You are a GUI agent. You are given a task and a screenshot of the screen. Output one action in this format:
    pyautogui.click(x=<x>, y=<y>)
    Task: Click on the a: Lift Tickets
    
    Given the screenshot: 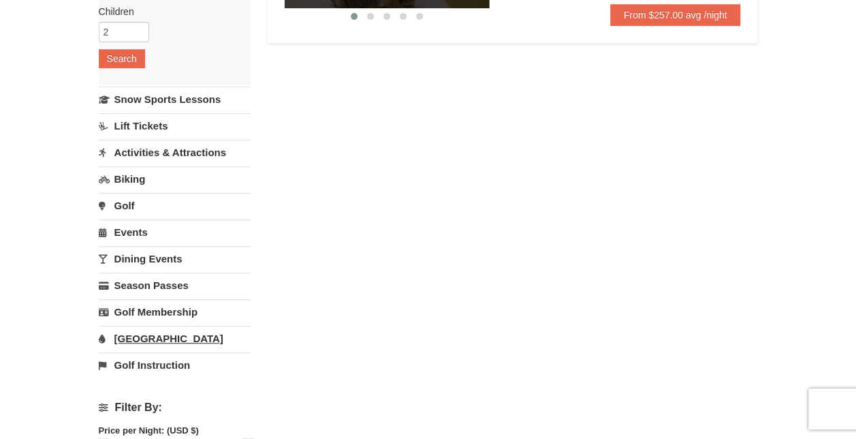 What is the action you would take?
    pyautogui.click(x=174, y=125)
    